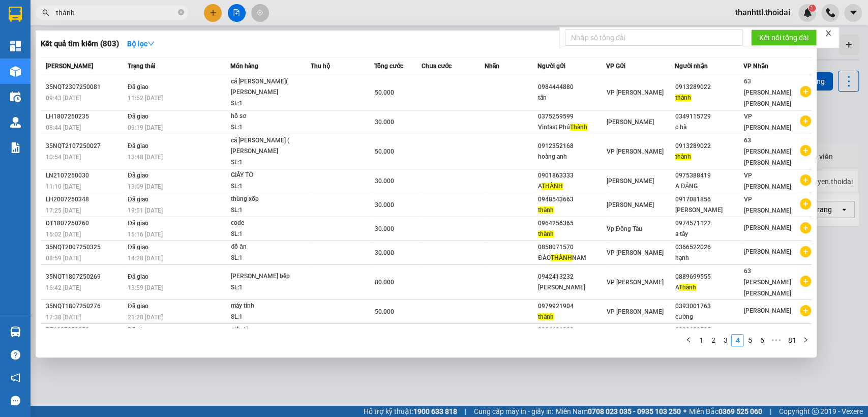 This screenshot has height=417, width=868. What do you see at coordinates (572, 258) in the screenshot?
I see `div: ĐÀO NAM` at bounding box center [572, 258].